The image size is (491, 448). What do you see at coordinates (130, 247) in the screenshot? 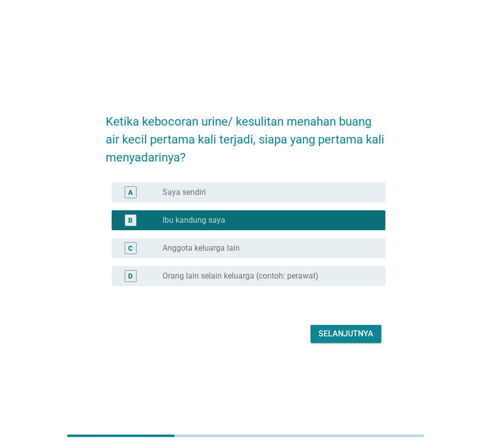
I see `div: C` at bounding box center [130, 247].